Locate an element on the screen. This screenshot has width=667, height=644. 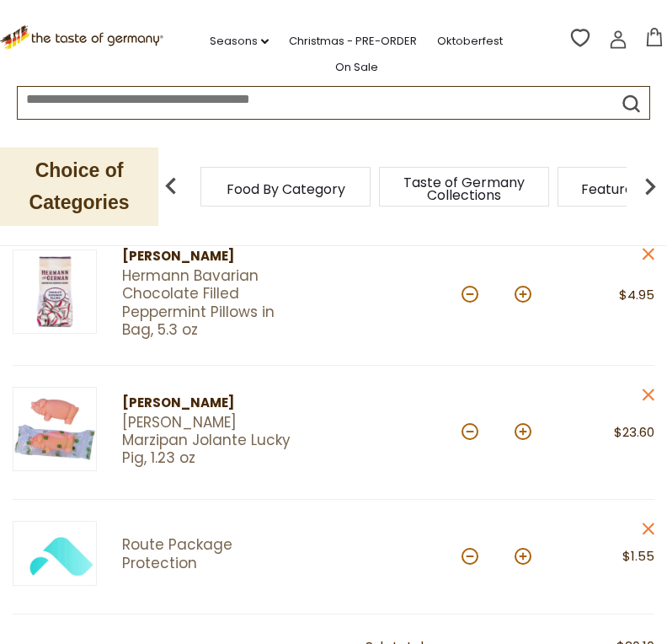
img: next arrow is located at coordinates (650, 186).